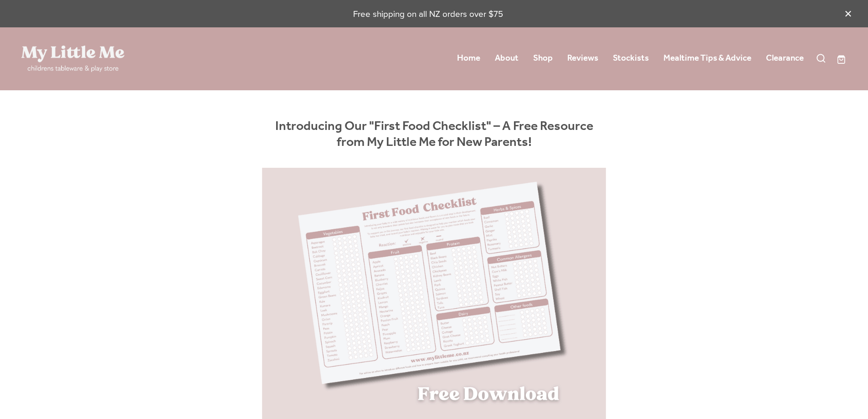  Describe the element at coordinates (707, 58) in the screenshot. I see `a: Mealtime Tips & Advice` at that location.